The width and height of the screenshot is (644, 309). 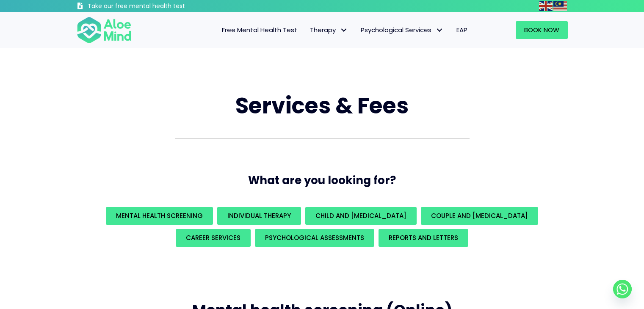 I want to click on span: Services & Fees, so click(x=322, y=105).